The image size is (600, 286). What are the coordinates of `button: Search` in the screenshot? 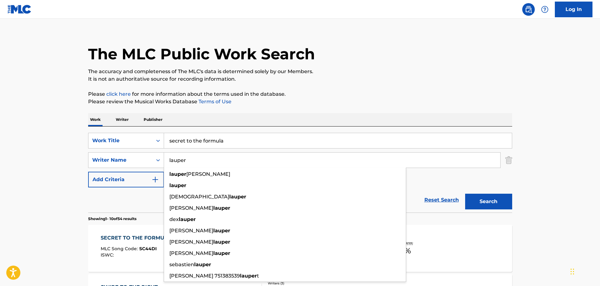 It's located at (489, 201).